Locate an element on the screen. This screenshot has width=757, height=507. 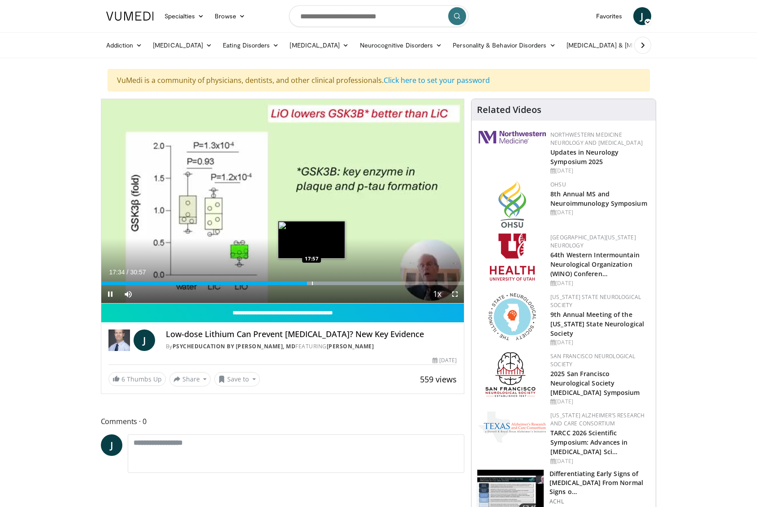
img: 71a8b48c-8850-4916-bbdd-e2f3ccf11ef9.png.150x105_q85_autocrop_double_scale_upscale_version-0.2.png is located at coordinates (512, 316).